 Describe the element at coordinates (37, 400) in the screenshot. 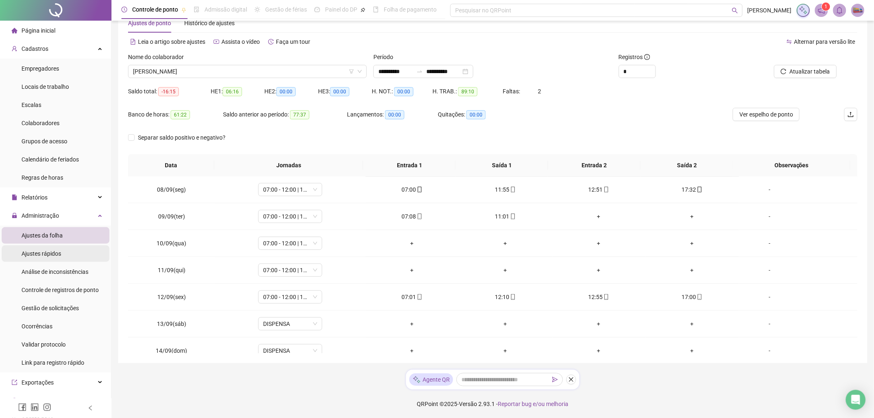

I see `span: Integrações` at that location.